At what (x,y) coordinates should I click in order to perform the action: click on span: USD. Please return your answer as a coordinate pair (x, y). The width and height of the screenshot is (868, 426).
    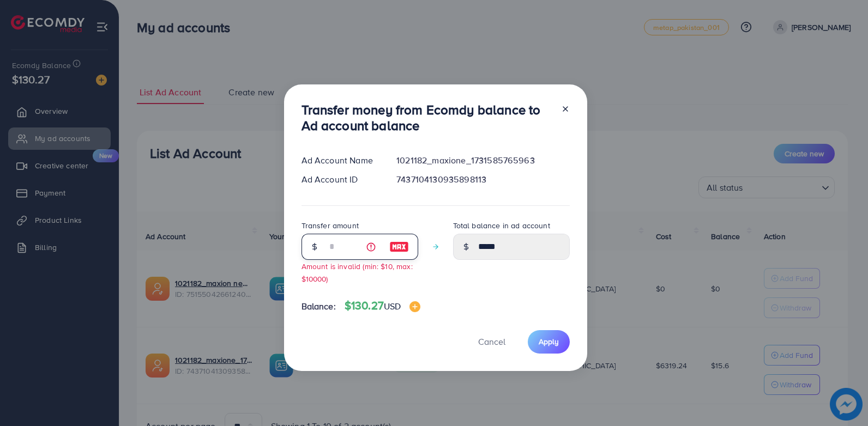
    Looking at the image, I should click on (393, 306).